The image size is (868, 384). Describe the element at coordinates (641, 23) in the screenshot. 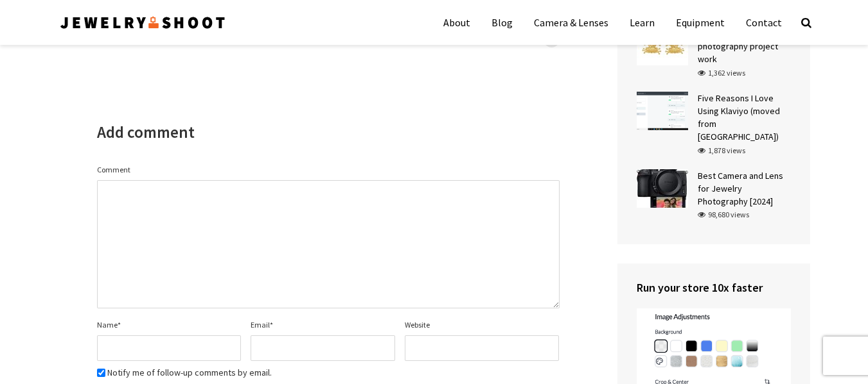

I see `a: Learn` at that location.